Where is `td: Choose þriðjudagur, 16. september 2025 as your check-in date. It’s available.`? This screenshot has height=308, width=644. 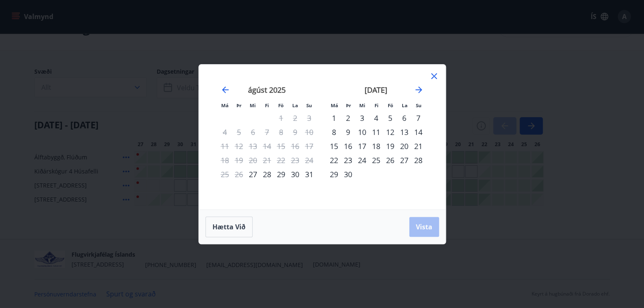 td: Choose þriðjudagur, 16. september 2025 as your check-in date. It’s available. is located at coordinates (348, 146).